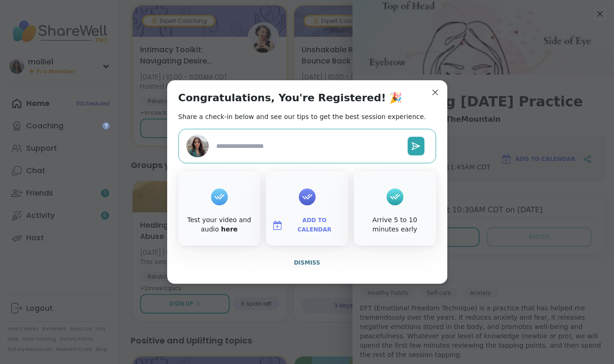  I want to click on a: here, so click(229, 229).